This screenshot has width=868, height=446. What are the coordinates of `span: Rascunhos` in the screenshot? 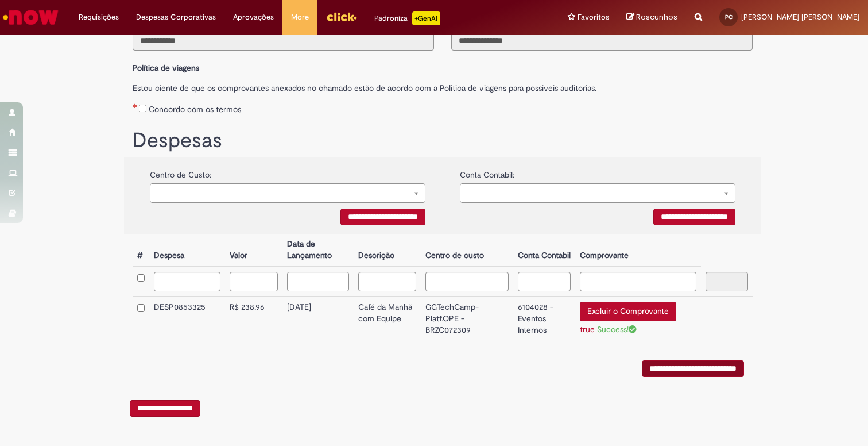 It's located at (656, 17).